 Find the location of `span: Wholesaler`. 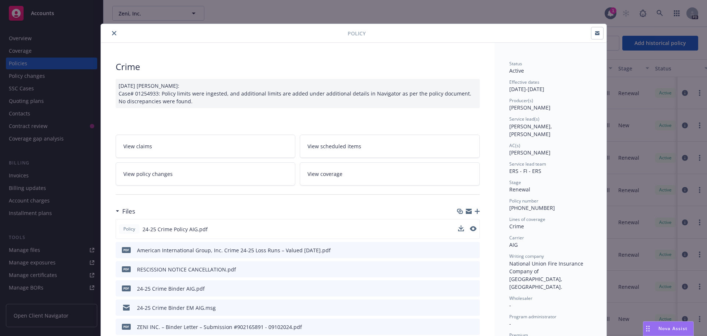

span: Wholesaler is located at coordinates (521, 298).